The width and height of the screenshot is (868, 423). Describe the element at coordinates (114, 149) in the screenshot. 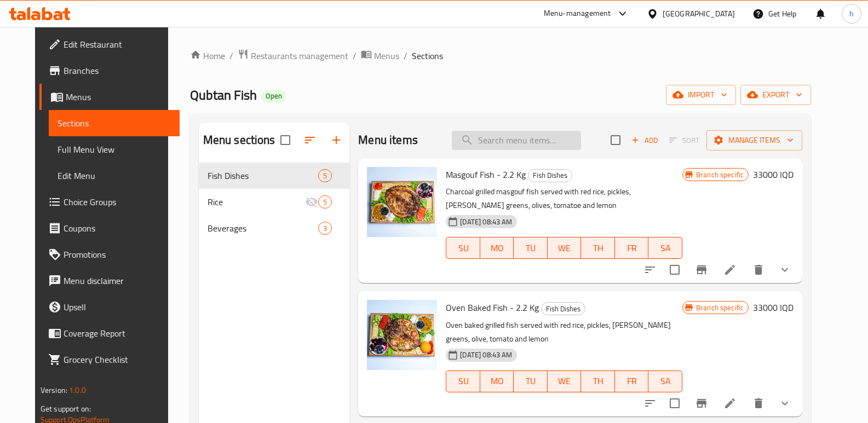

I see `a: Full Menu View` at that location.